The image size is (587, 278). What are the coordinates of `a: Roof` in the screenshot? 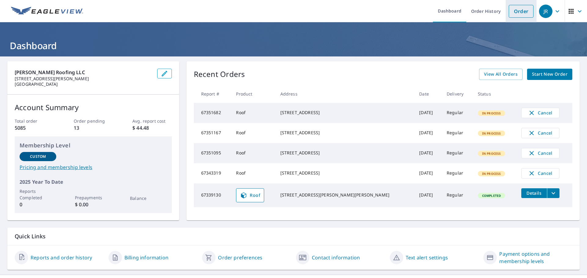 It's located at (250, 196).